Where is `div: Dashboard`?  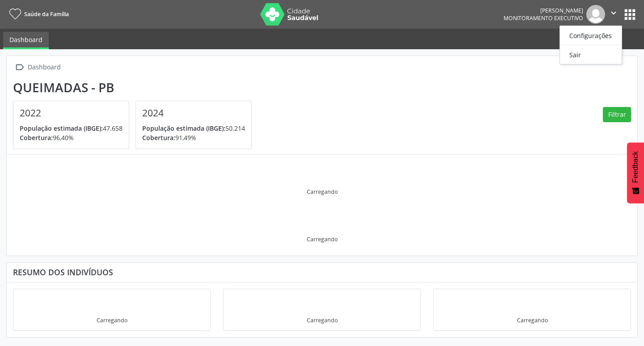 div: Dashboard is located at coordinates (44, 67).